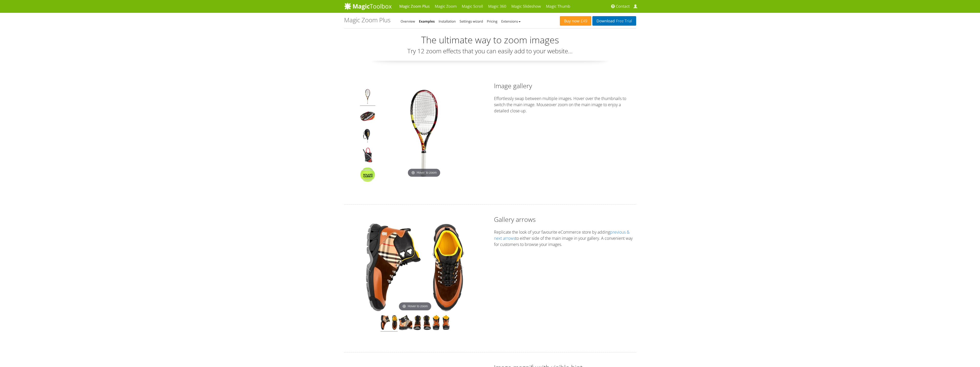  I want to click on span: Contact, so click(623, 6).